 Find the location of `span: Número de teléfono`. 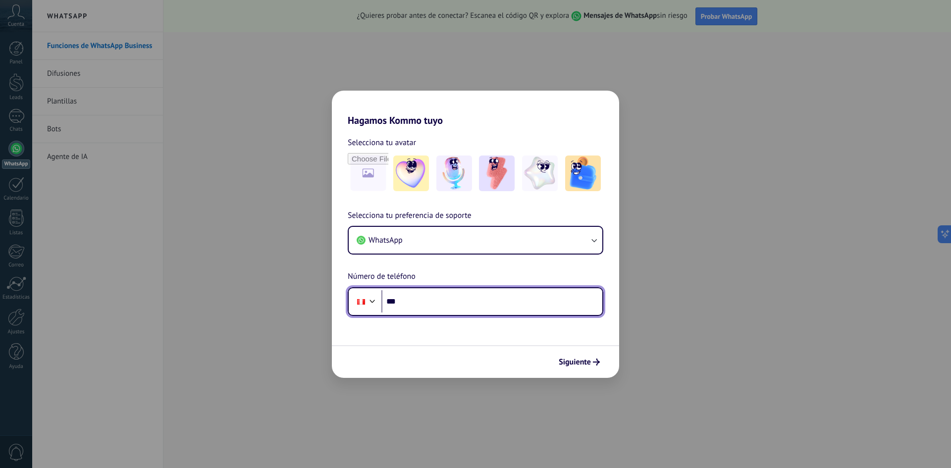

span: Número de teléfono is located at coordinates (381, 277).